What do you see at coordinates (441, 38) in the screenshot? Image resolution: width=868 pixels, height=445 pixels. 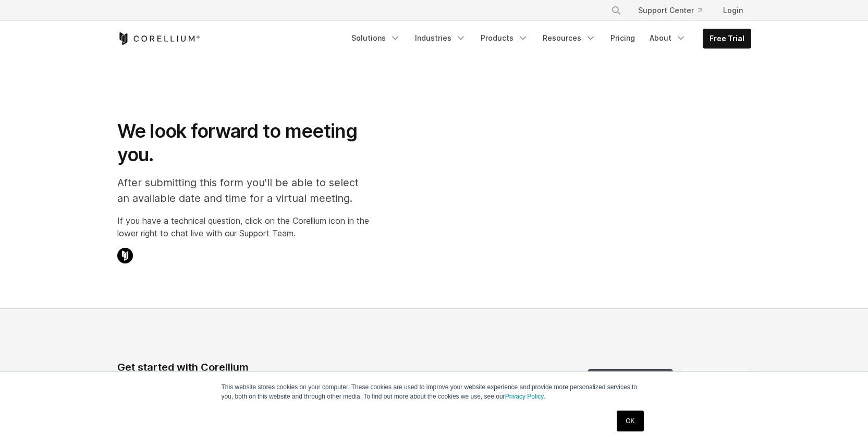 I see `a: Industries` at bounding box center [441, 38].